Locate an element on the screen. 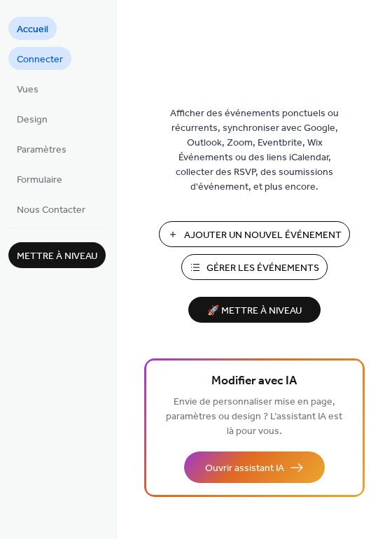 The height and width of the screenshot is (539, 392). span: Design is located at coordinates (32, 120).